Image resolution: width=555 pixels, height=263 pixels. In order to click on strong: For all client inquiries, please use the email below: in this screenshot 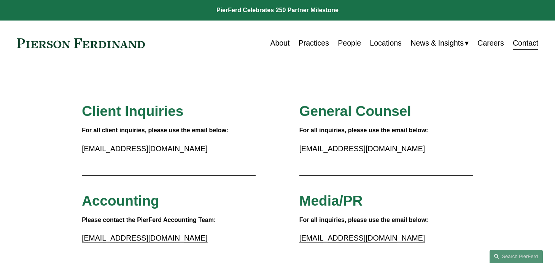, I will do `click(155, 130)`.